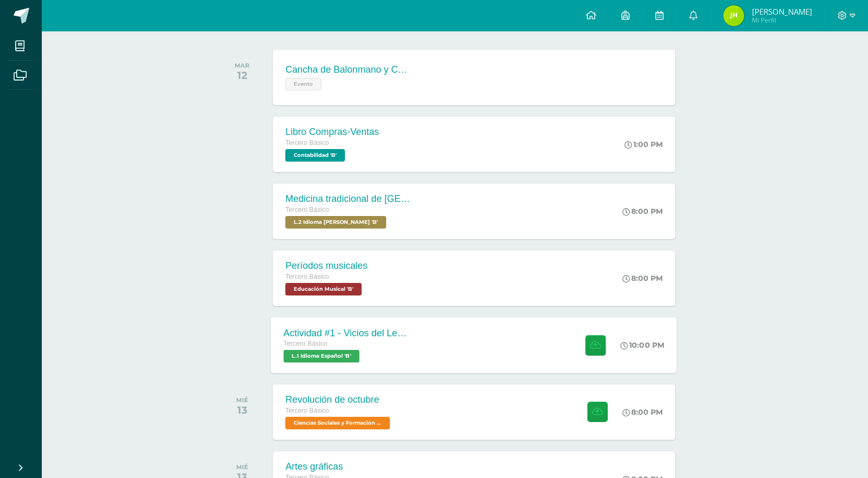 The width and height of the screenshot is (868, 478). I want to click on span: L.1 Idioma Español 'B', so click(322, 356).